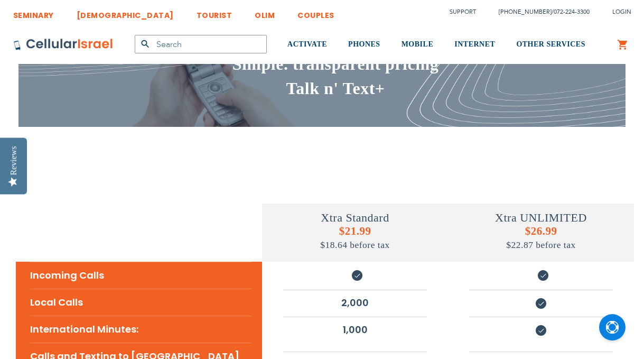  What do you see at coordinates (463, 12) in the screenshot?
I see `a: Support` at bounding box center [463, 12].